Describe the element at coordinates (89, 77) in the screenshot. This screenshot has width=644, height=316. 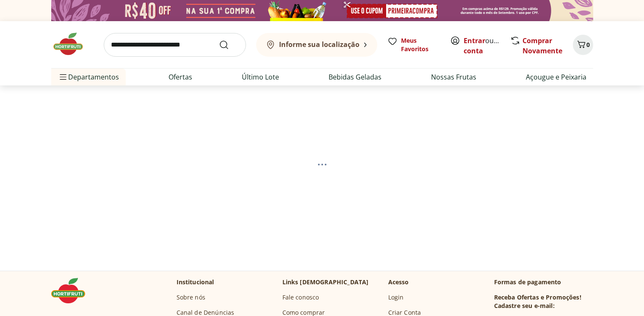
I see `span: Departamentos` at that location.